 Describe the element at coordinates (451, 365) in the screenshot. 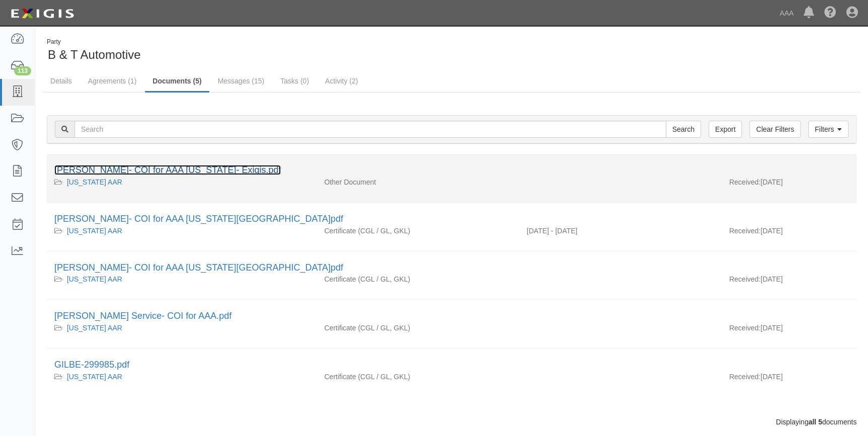

I see `div: GILBE-299985.pdf` at that location.